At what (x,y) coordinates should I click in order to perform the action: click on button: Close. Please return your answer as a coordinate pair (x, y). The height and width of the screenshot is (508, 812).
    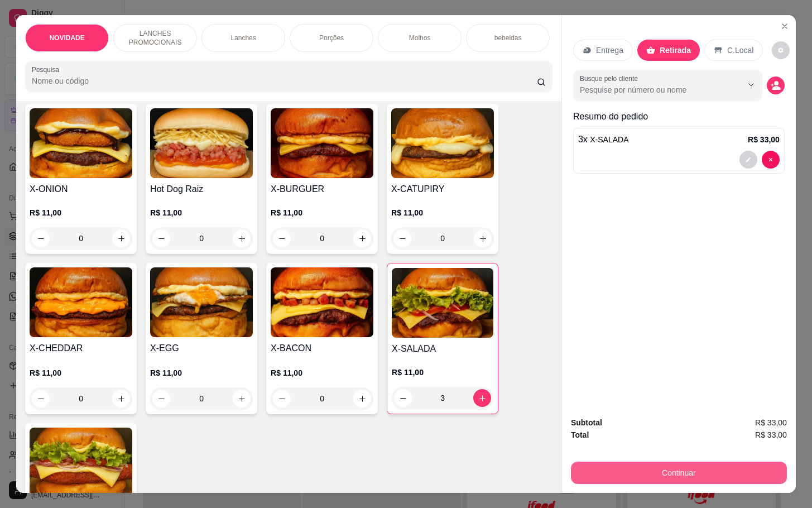
    Looking at the image, I should click on (785, 26).